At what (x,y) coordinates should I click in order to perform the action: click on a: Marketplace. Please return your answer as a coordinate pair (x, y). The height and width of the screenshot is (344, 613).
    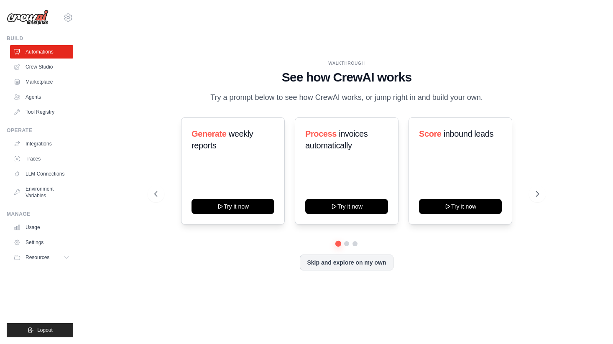
    Looking at the image, I should click on (41, 82).